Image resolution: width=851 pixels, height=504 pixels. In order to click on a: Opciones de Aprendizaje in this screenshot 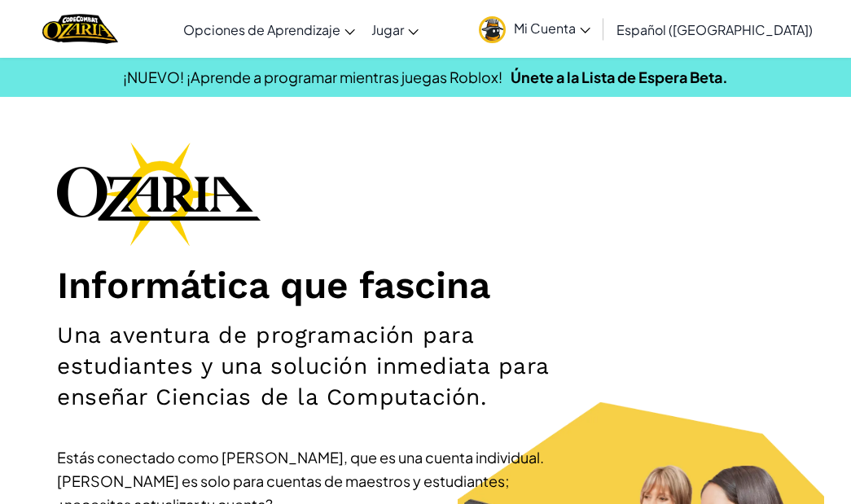, I will do `click(269, 29)`.